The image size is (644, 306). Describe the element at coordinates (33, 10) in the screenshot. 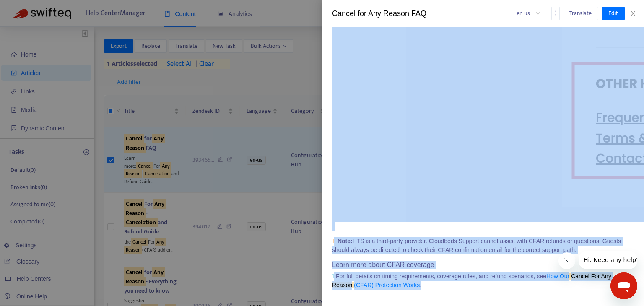

I see `span: Hi. Need any help?` at that location.